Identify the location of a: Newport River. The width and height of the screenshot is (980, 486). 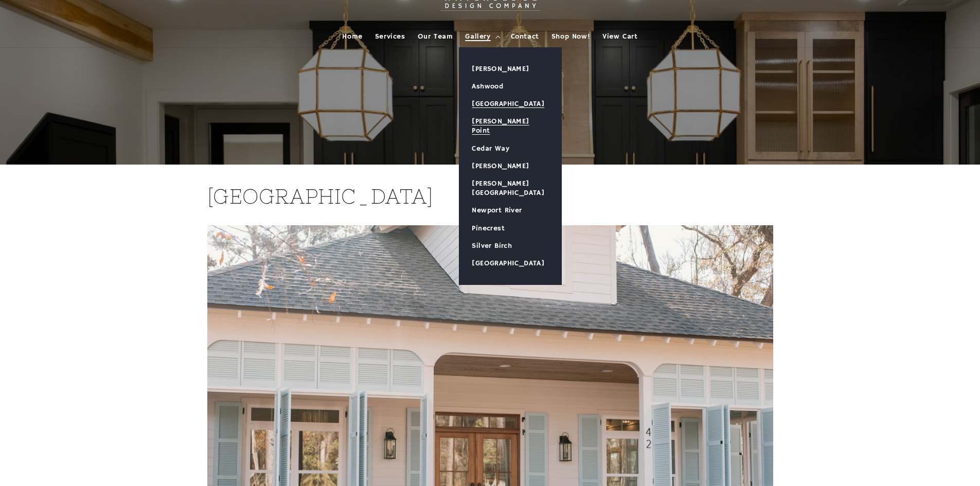
(510, 210).